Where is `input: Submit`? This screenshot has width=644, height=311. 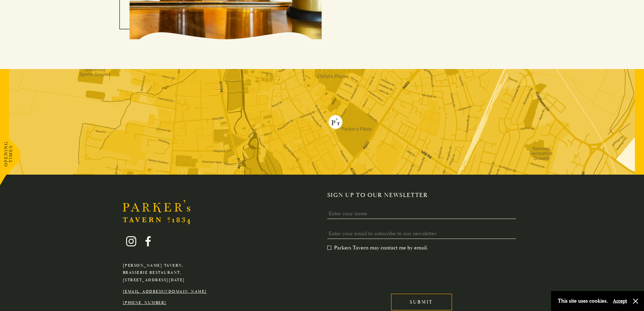
input: Submit is located at coordinates (421, 302).